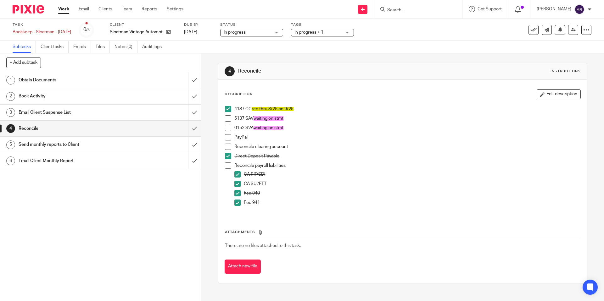 This screenshot has height=301, width=604. What do you see at coordinates (240, 232) in the screenshot?
I see `span: Attachments` at bounding box center [240, 232].